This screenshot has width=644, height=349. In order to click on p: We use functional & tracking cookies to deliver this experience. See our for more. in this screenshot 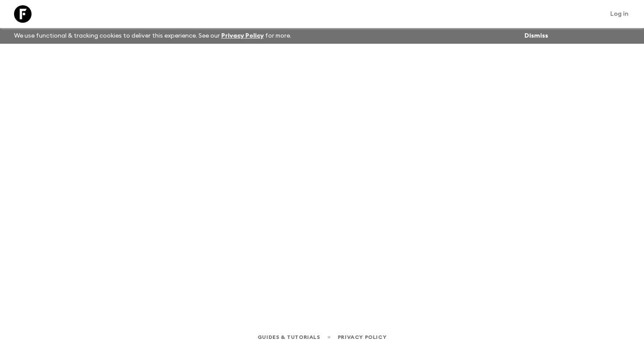, I will do `click(152, 36)`.